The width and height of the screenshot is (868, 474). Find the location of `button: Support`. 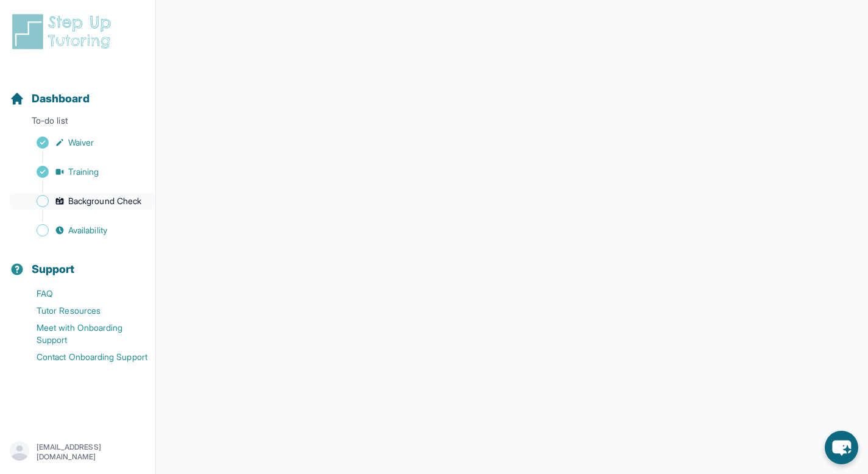

button: Support is located at coordinates (77, 262).